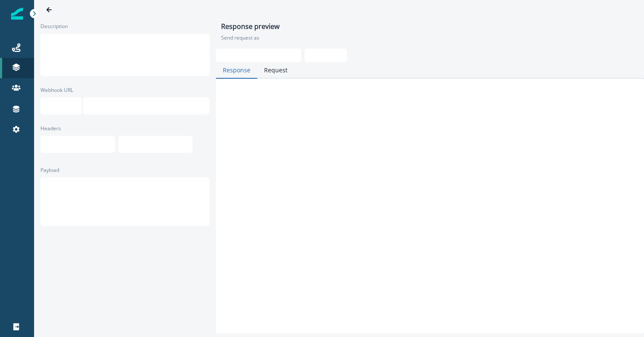  What do you see at coordinates (122, 170) in the screenshot?
I see `label: Payload` at bounding box center [122, 170].